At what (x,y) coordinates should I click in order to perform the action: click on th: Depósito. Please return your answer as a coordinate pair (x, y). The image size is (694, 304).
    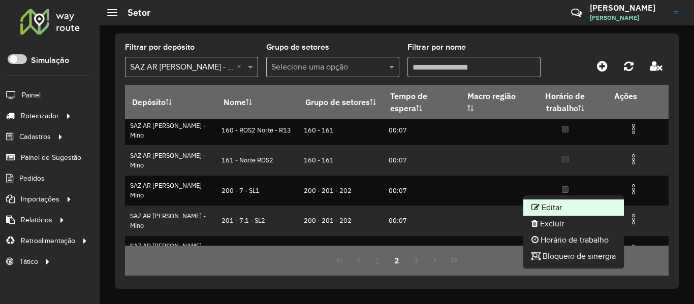
    Looking at the image, I should click on (171, 102).